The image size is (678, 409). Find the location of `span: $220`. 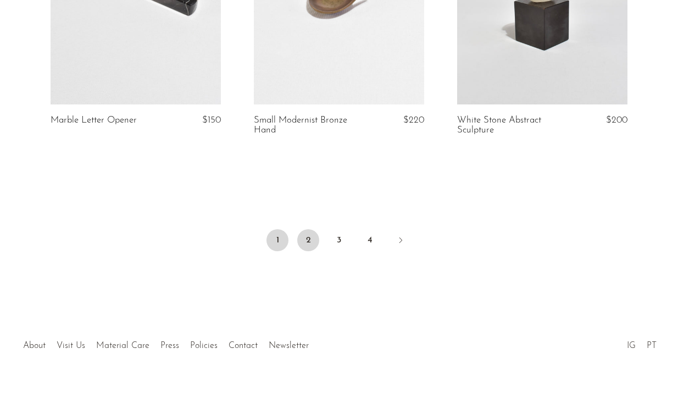

span: $220 is located at coordinates (414, 120).